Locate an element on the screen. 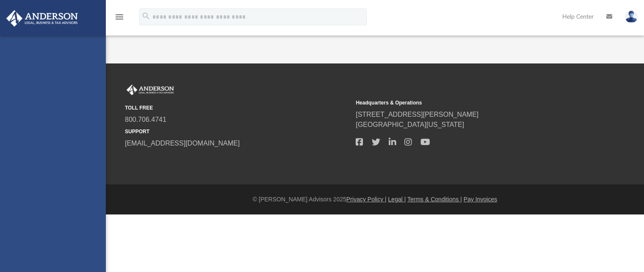  img: User Pic is located at coordinates (631, 16).